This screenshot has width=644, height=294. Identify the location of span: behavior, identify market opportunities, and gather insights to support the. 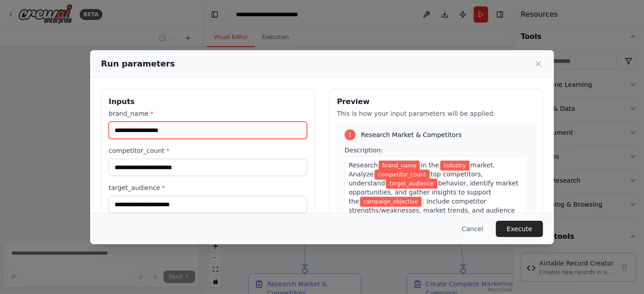
(434, 192).